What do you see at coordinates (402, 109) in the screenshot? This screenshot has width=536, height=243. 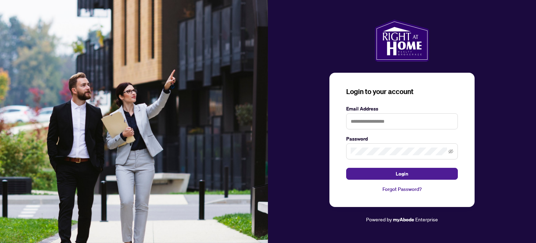 I see `label: Email Address` at bounding box center [402, 109].